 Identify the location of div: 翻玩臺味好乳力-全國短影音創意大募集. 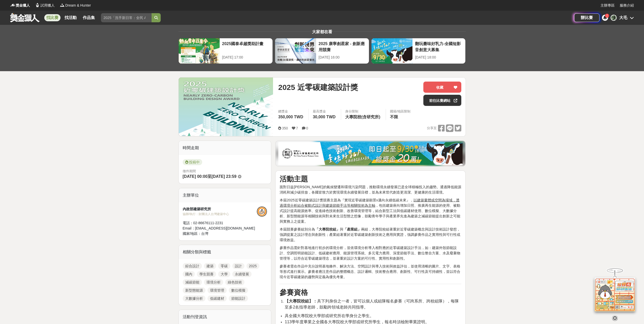
(439, 46).